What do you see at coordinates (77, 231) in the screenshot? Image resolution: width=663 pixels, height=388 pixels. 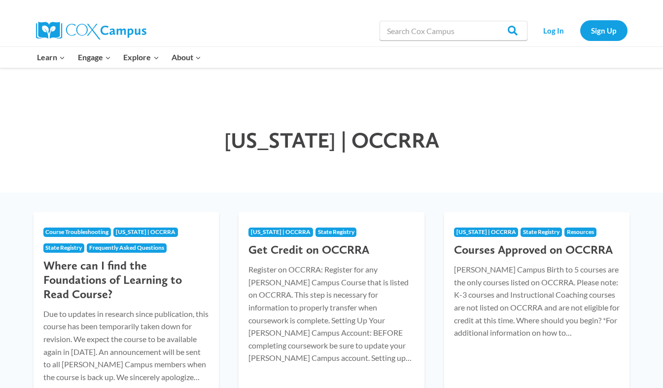 I see `span: Course Troubleshooting` at bounding box center [77, 231].